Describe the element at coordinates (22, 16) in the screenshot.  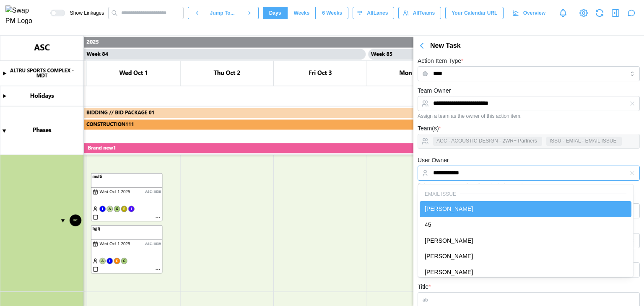
I see `img: Swap PM Logo` at that location.